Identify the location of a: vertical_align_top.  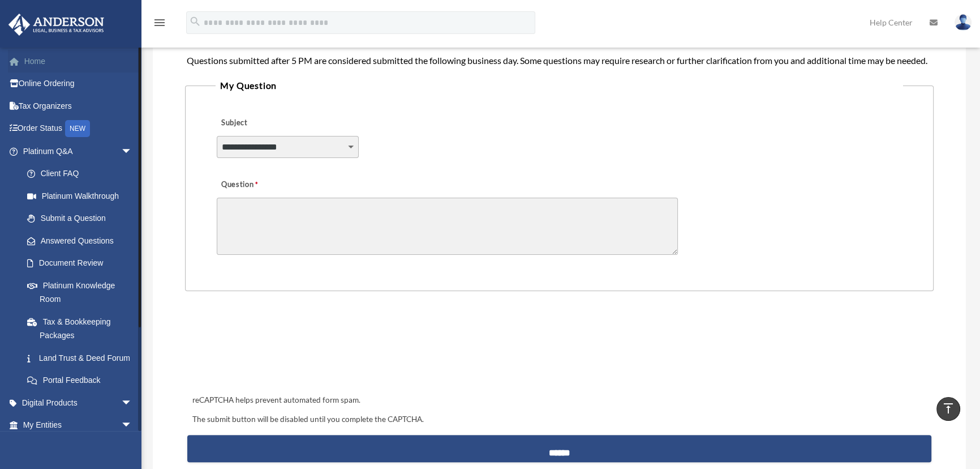
(949, 409).